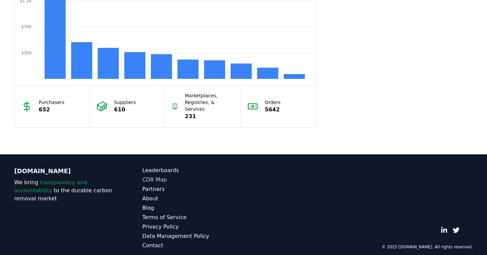 Image resolution: width=487 pixels, height=255 pixels. Describe the element at coordinates (125, 102) in the screenshot. I see `p: Suppliers` at that location.